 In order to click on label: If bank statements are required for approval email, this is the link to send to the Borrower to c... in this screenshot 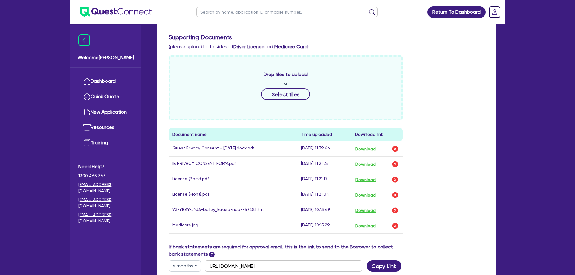, I will do `click(286, 251)`.